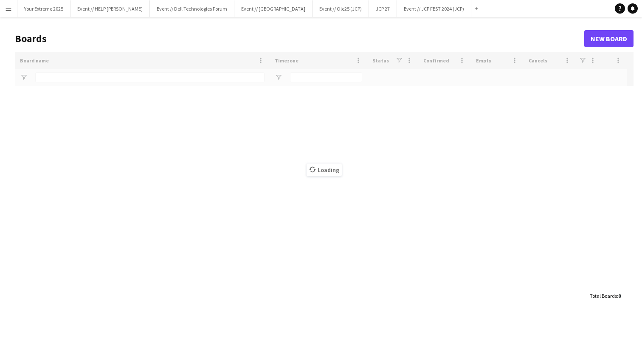  I want to click on button: Event // JCP FEST 2024 (JCP), so click(434, 9).